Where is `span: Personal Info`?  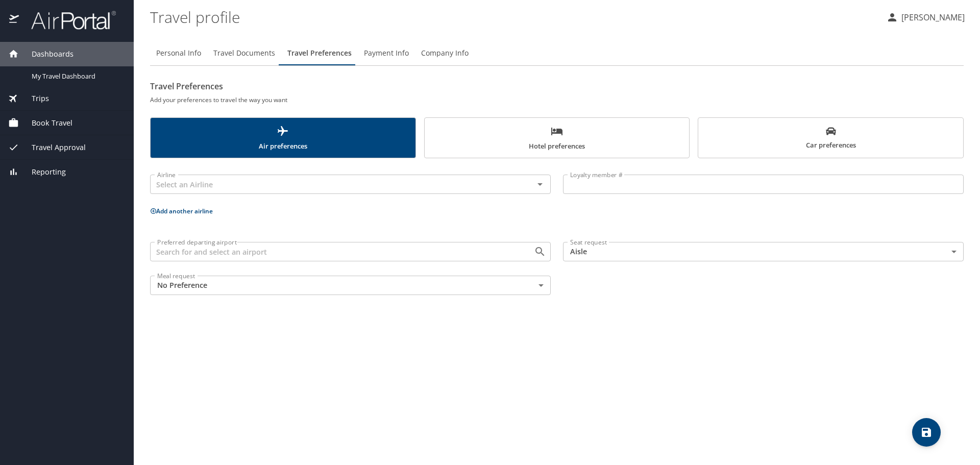 span: Personal Info is located at coordinates (178, 53).